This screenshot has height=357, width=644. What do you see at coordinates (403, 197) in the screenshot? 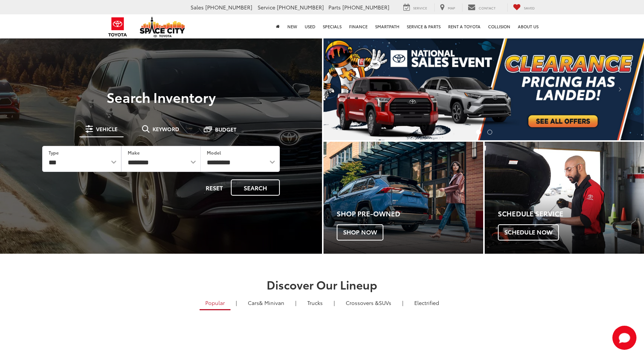
I see `div: Toyota` at bounding box center [403, 197].